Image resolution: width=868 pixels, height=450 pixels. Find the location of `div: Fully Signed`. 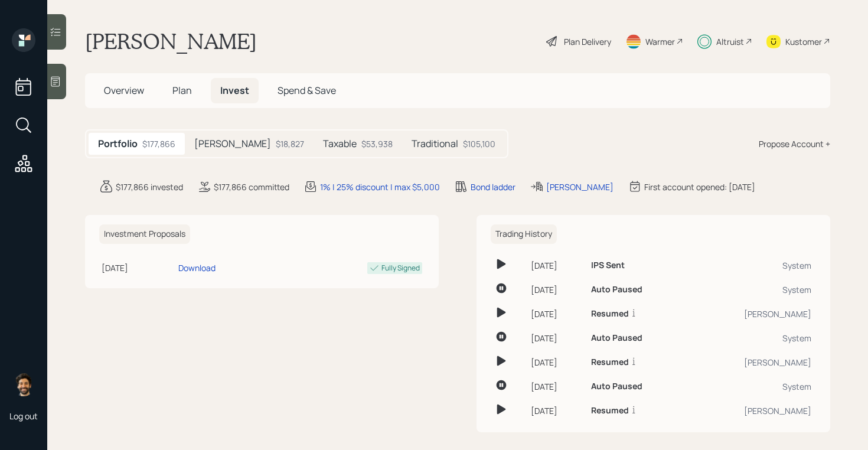

div: Fully Signed is located at coordinates (400, 269).